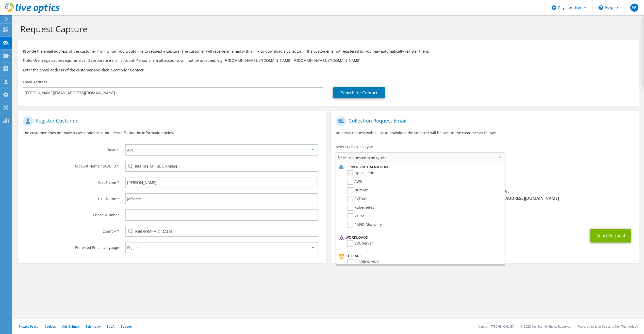 This screenshot has height=334, width=644. What do you see at coordinates (71, 164) in the screenshot?
I see `label: Account Name / SFDC ID *` at bounding box center [71, 164].